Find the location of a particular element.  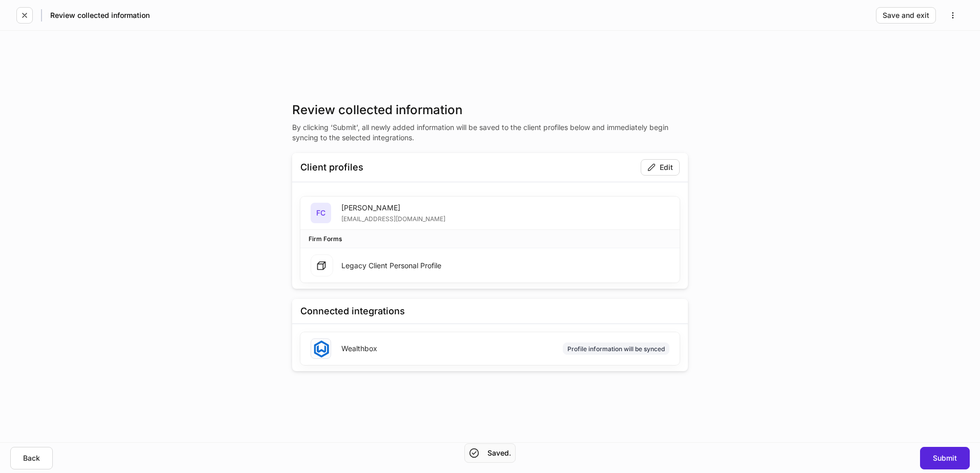

div: Legacy Client Personal Profile is located at coordinates (390, 266).